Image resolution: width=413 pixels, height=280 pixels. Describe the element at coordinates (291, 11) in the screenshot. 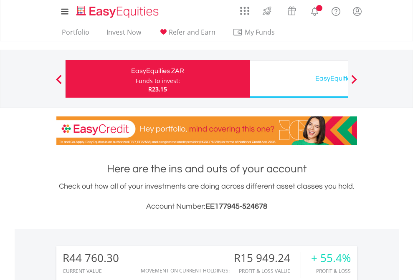

I see `img: vouchers-v2.svg` at that location.